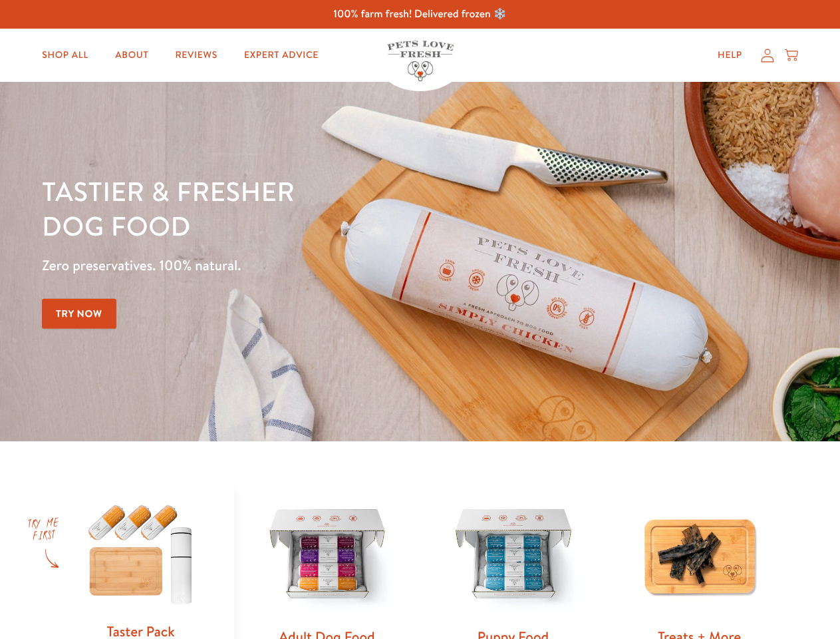 This screenshot has height=639, width=840. Describe the element at coordinates (282, 56) in the screenshot. I see `a: Expert Advice` at that location.